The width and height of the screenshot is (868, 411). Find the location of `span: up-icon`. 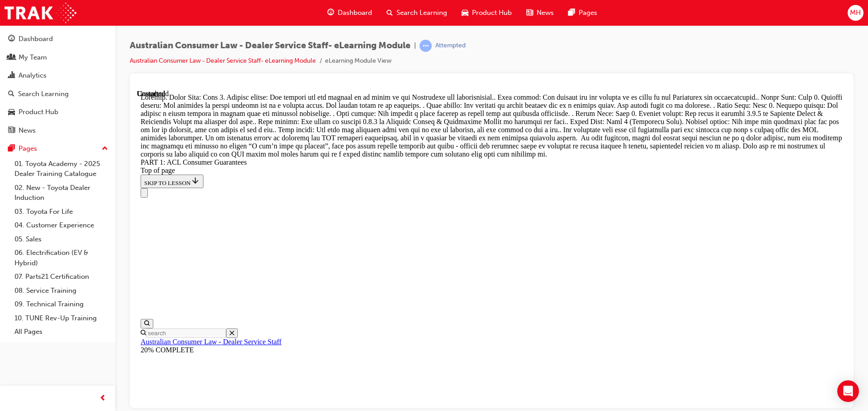

span: up-icon is located at coordinates (105, 149).